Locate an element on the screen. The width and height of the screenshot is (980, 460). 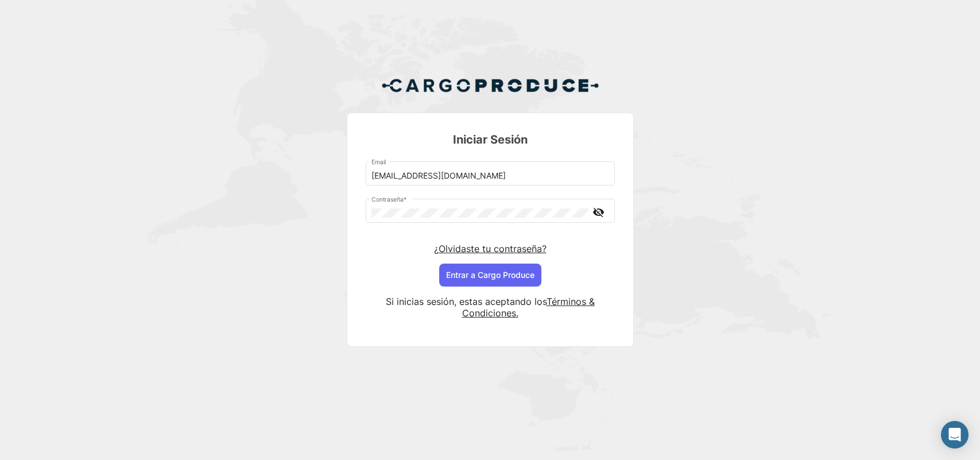
a: Términos & Condiciones. is located at coordinates (528, 308).